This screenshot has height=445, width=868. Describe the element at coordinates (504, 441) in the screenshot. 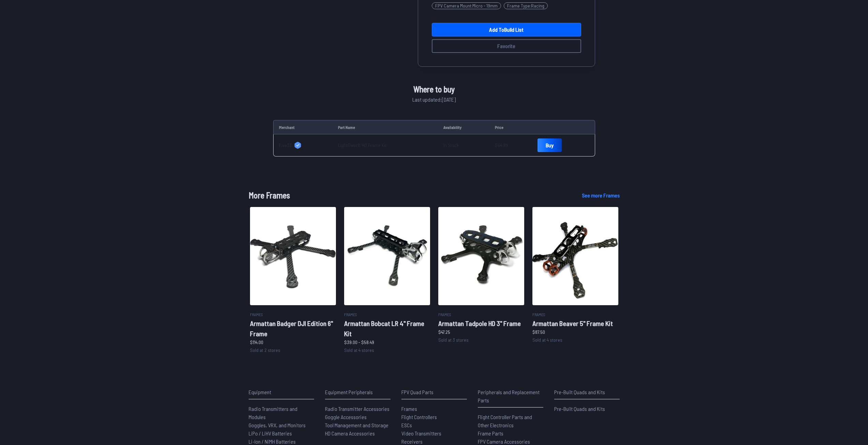

I see `span: FPV Camera Accessories` at that location.